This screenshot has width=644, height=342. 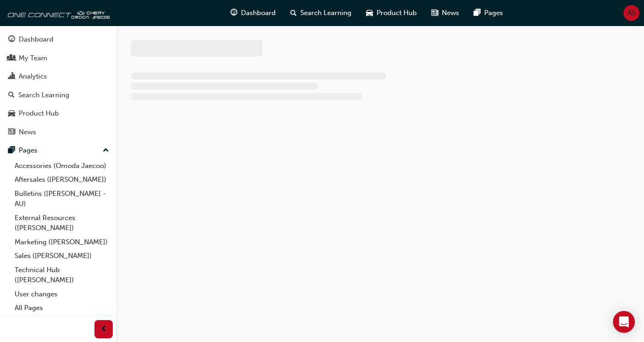 What do you see at coordinates (12, 77) in the screenshot?
I see `span: chart-icon` at bounding box center [12, 77].